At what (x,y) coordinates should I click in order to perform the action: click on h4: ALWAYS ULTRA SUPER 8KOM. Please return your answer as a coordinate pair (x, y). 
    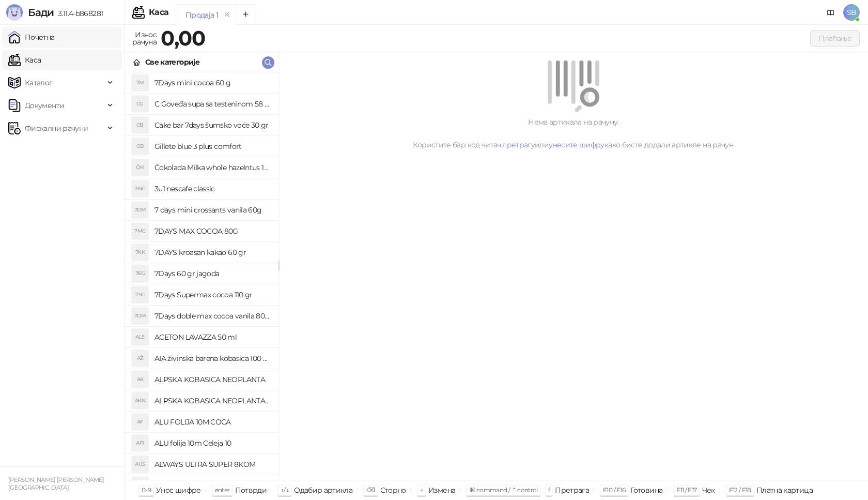
    Looking at the image, I should click on (212, 464).